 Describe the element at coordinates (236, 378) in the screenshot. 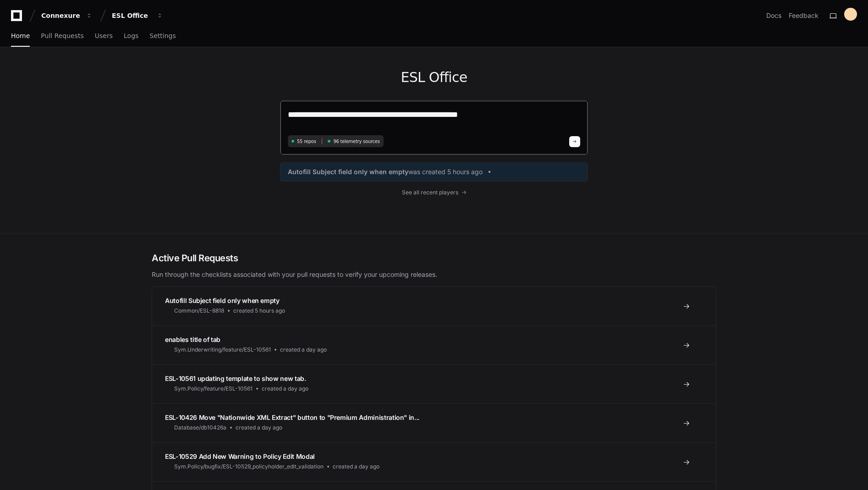

I see `span: ESL-10561 updating template to show new tab.` at that location.